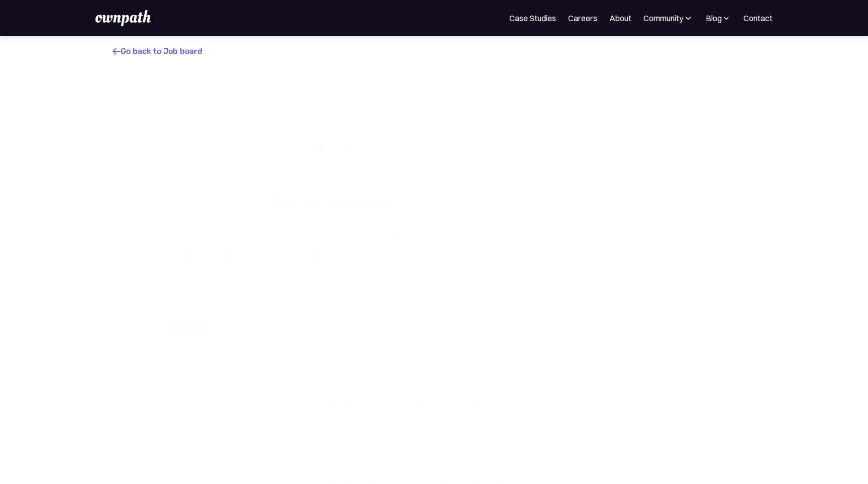  Describe the element at coordinates (480, 255) in the screenshot. I see `div: ₹ 1L — ₹1.5L pm` at that location.